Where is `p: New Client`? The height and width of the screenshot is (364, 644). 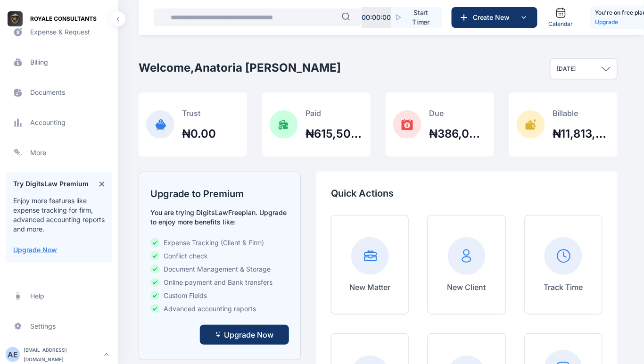
p: New Client is located at coordinates (467, 287).